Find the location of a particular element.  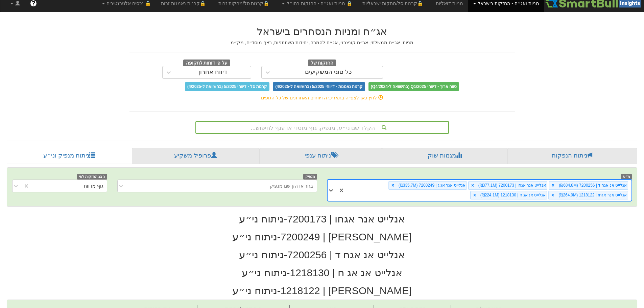

a: מגמות שוק is located at coordinates (444, 156).